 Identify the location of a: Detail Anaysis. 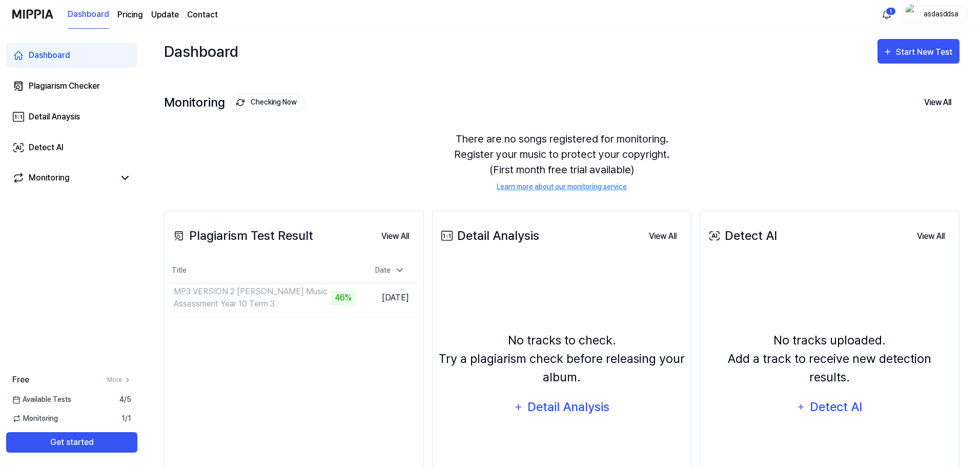
(72, 117).